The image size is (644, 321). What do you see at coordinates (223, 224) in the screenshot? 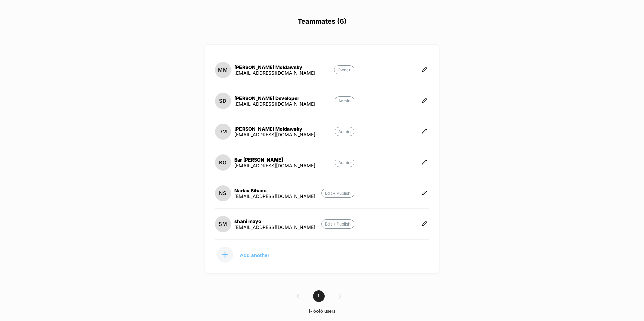
I see `p: SM` at bounding box center [223, 224].